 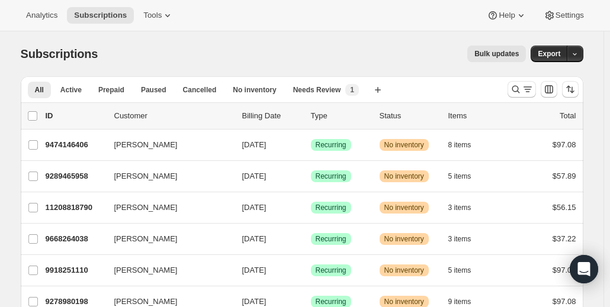 What do you see at coordinates (173, 116) in the screenshot?
I see `p: Customer` at bounding box center [173, 116].